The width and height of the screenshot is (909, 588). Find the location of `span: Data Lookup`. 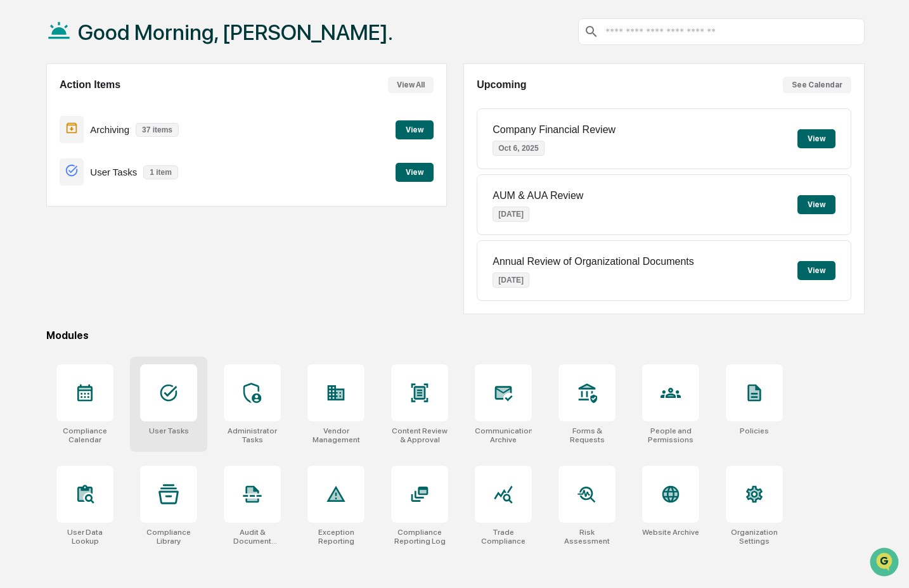

span: Data Lookup is located at coordinates (53, 190).